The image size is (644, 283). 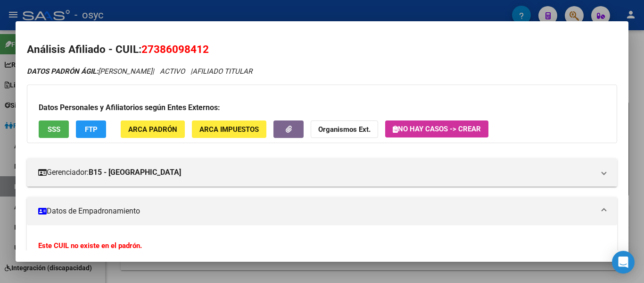 I want to click on span: No hay casos -> Crear, so click(x=436, y=129).